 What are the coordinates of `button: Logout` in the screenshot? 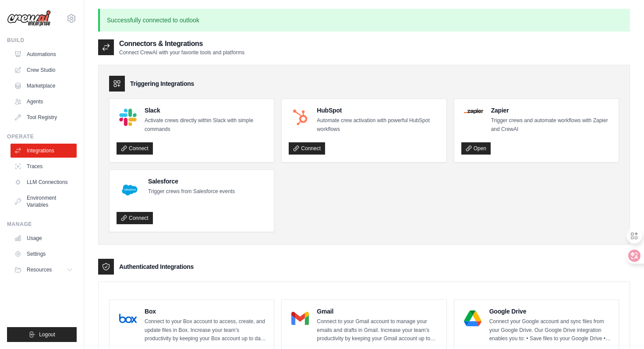 It's located at (42, 334).